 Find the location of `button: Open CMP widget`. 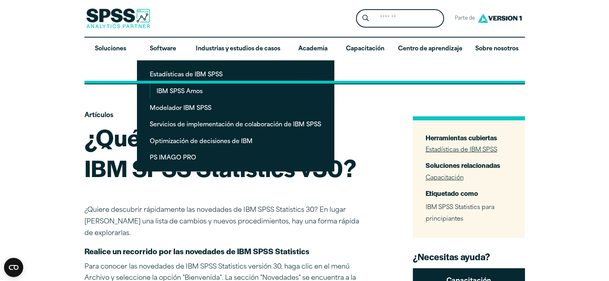

button: Open CMP widget is located at coordinates (14, 268).